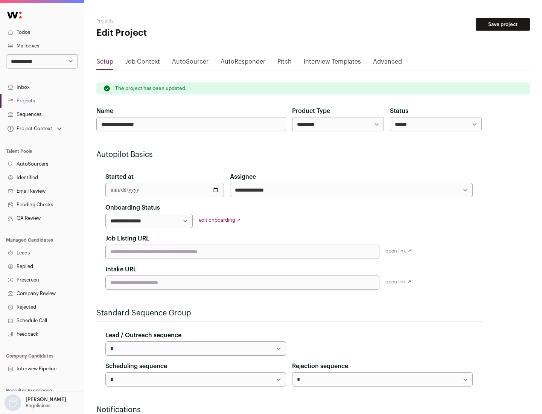 The image size is (542, 414). I want to click on a: Advanced, so click(387, 63).